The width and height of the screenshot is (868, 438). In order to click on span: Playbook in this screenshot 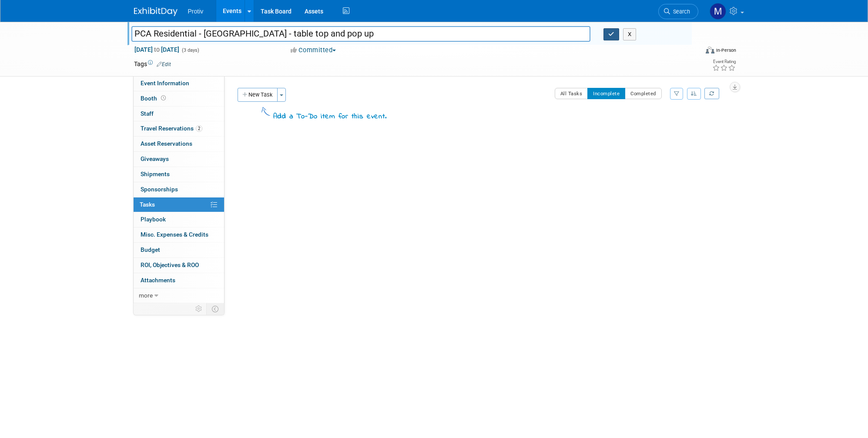, I will do `click(153, 219)`.